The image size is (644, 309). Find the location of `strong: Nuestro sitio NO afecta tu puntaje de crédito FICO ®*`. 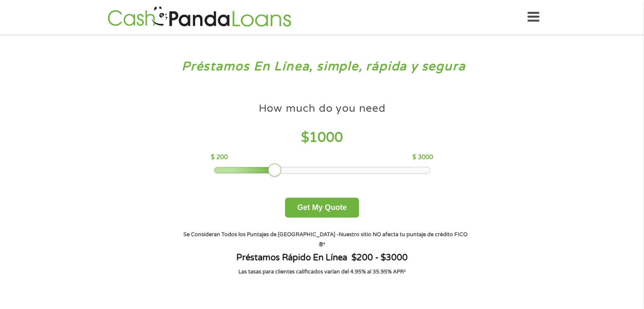

strong: Nuestro sitio NO afecta tu puntaje de crédito FICO ®* is located at coordinates (393, 240).